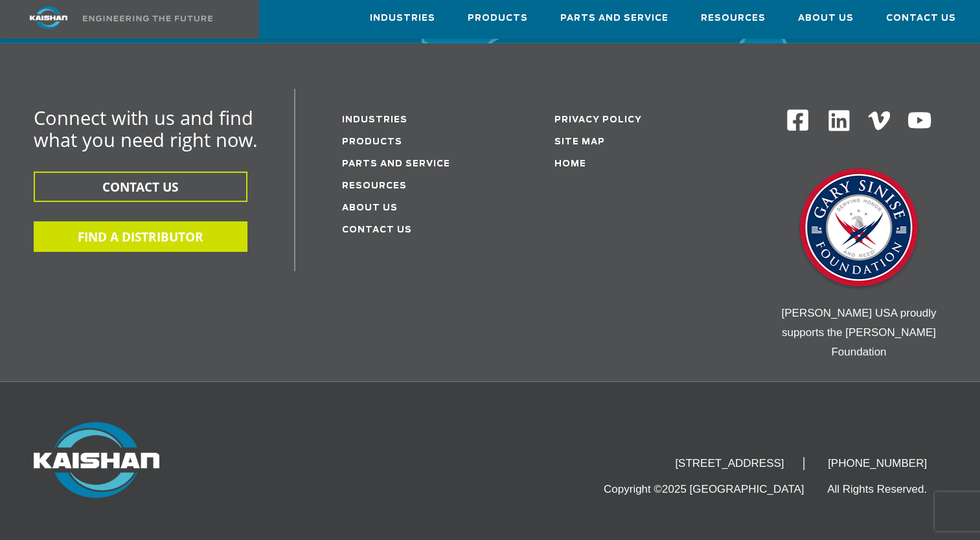 The image size is (980, 540). I want to click on img: Youtube, so click(919, 120).